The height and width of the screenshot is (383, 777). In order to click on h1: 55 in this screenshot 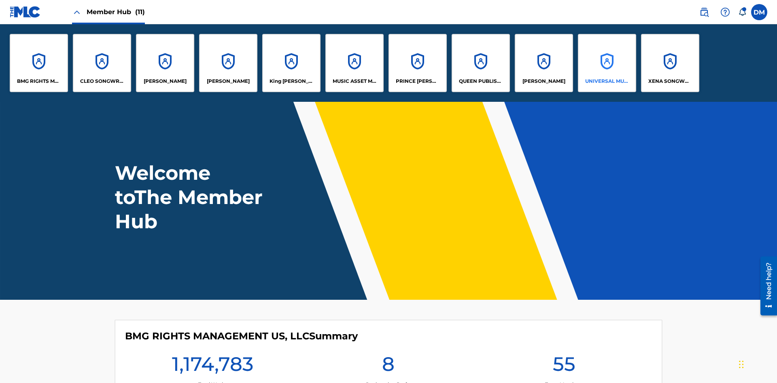, I will do `click(564, 367)`.